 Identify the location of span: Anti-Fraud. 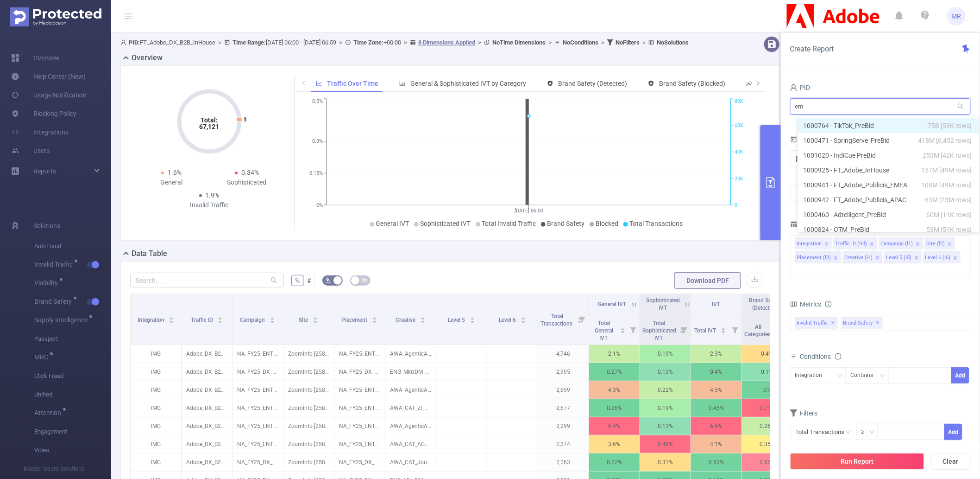
(73, 246).